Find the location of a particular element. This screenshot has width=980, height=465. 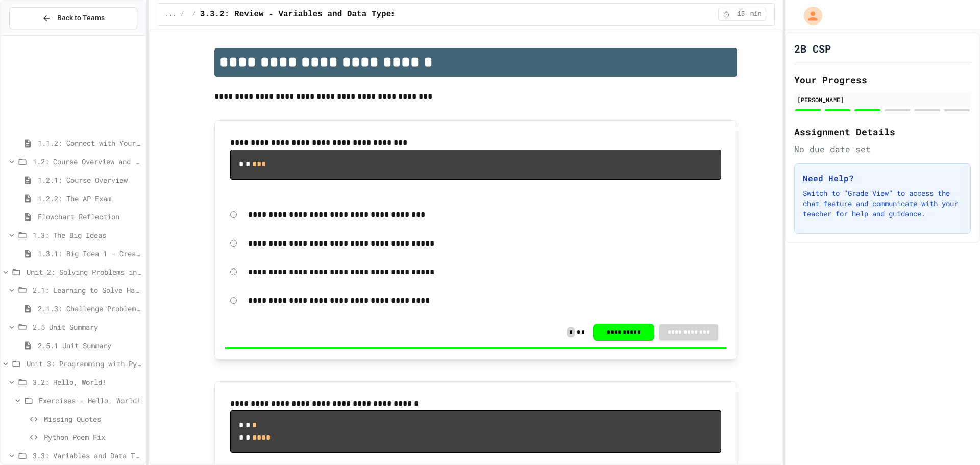

span: Back to Teams is located at coordinates (81, 18).